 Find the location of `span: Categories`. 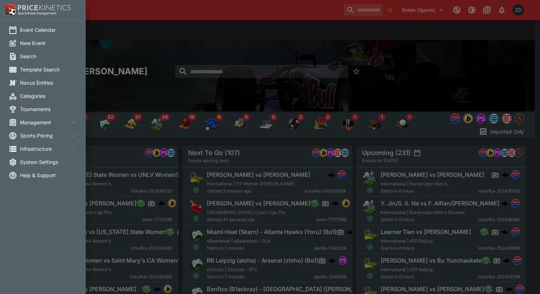

span: Categories is located at coordinates (49, 96).